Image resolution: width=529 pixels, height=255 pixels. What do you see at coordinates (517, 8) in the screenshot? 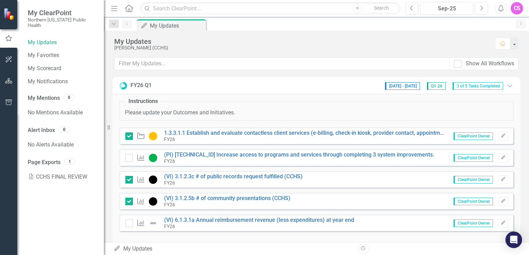
I see `div: CS` at bounding box center [517, 8].